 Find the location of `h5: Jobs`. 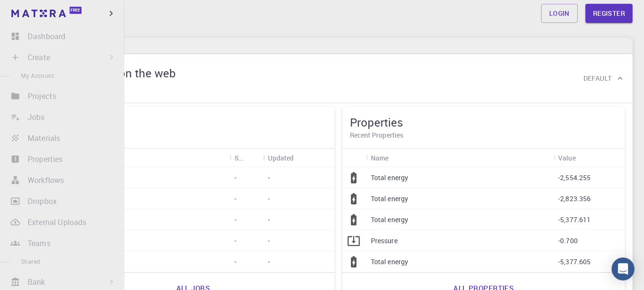

h5: Jobs is located at coordinates (193, 122).